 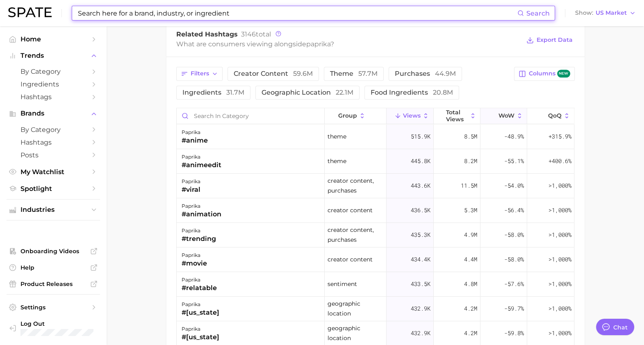 What do you see at coordinates (199, 74) in the screenshot?
I see `button: Filters` at bounding box center [199, 74].